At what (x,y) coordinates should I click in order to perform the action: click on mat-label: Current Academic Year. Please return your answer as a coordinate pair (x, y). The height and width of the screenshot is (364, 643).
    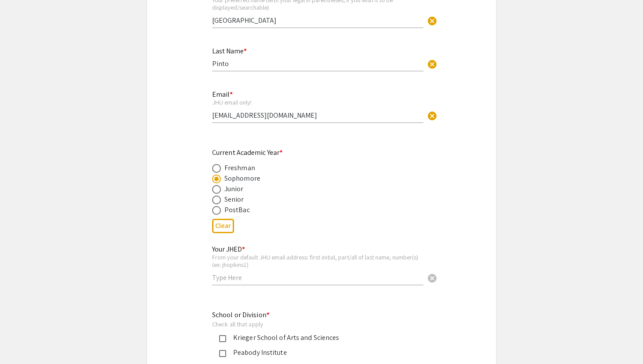
    Looking at the image, I should click on (247, 152).